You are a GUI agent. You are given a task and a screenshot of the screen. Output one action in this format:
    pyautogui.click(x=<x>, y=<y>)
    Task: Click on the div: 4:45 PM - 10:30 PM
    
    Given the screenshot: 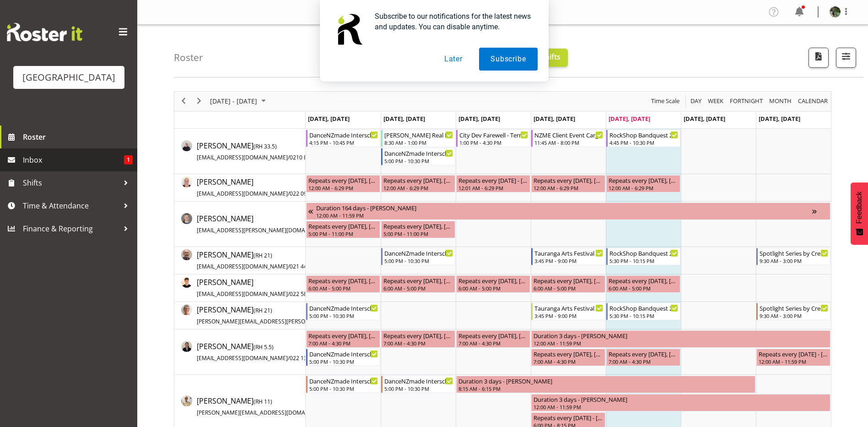 What is the action you would take?
    pyautogui.click(x=644, y=143)
    